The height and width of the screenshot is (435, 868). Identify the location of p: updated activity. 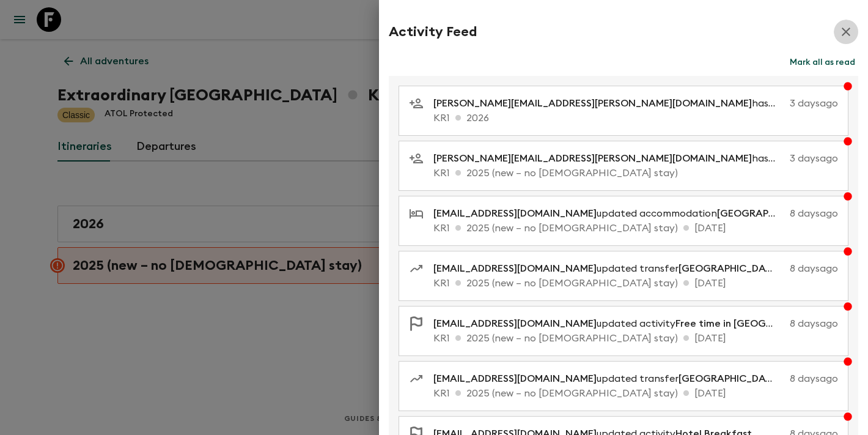
(609, 323).